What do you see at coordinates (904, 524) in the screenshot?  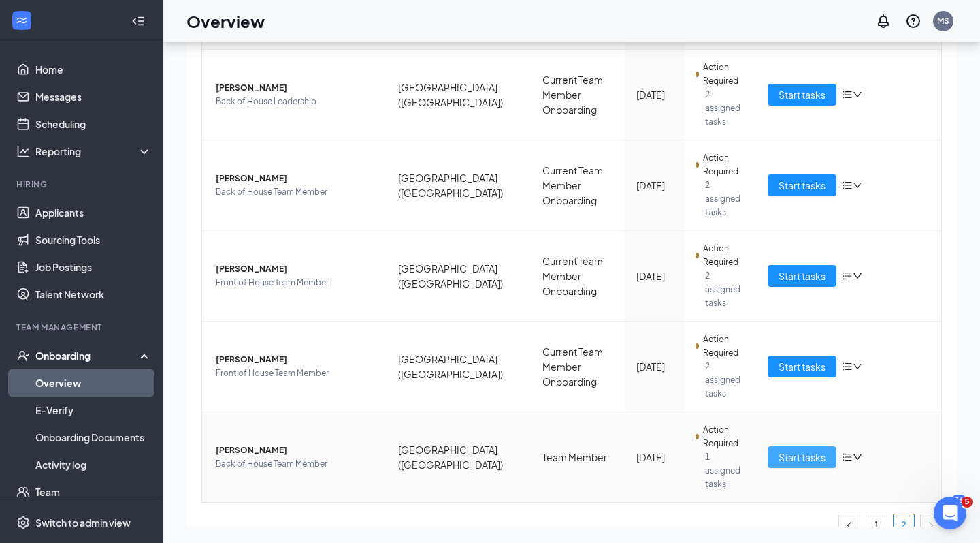 I see `a: 2` at bounding box center [904, 524].